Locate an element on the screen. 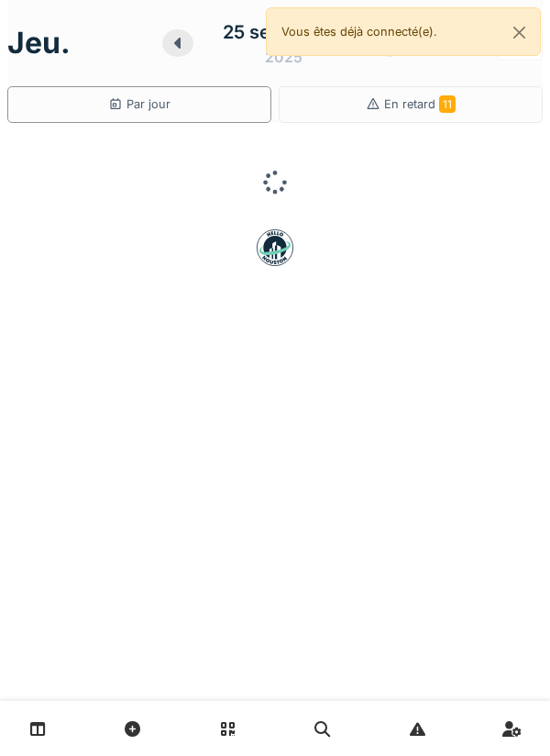 The image size is (550, 756). img: badge-BVDL4wpA.svg is located at coordinates (275, 247).